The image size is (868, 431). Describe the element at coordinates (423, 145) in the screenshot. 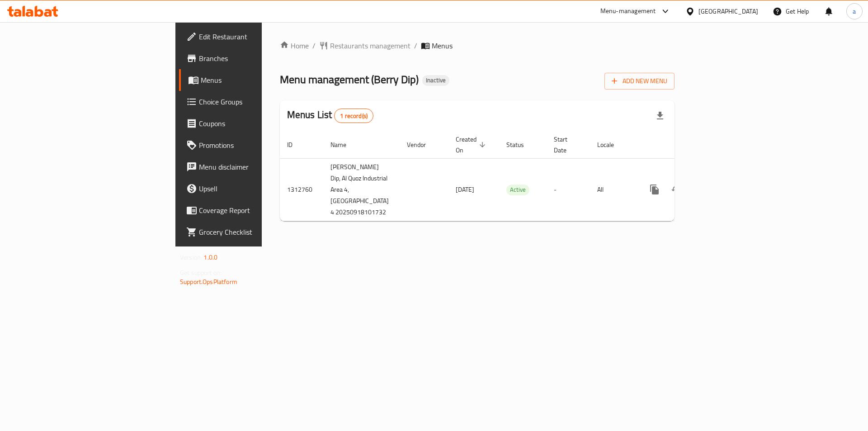

I see `span: Vendor` at that location.